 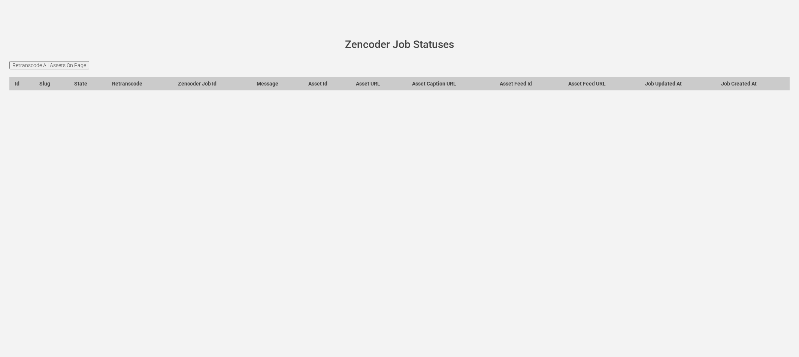 I want to click on th: Asset Feed Id, so click(x=528, y=83).